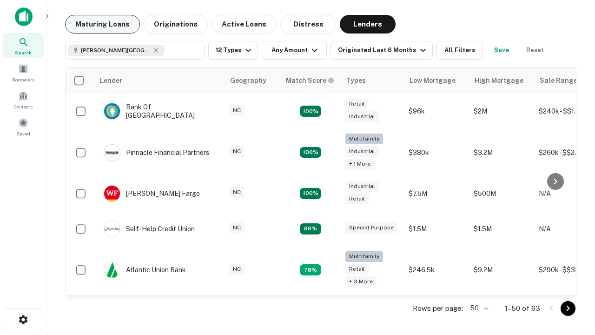  Describe the element at coordinates (311, 152) in the screenshot. I see `div: Matching Properties: 23, hasApolloMatch: undefined` at that location.